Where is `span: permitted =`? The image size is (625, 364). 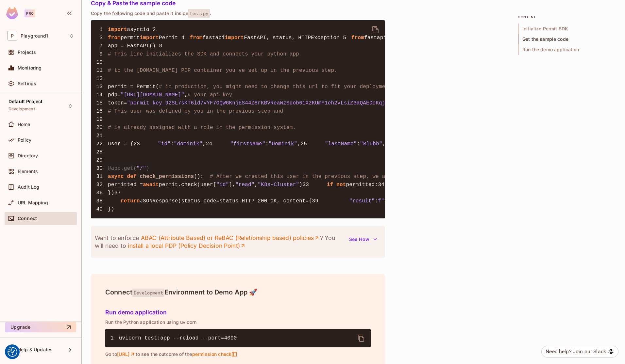
span: permitted = is located at coordinates (125, 185).